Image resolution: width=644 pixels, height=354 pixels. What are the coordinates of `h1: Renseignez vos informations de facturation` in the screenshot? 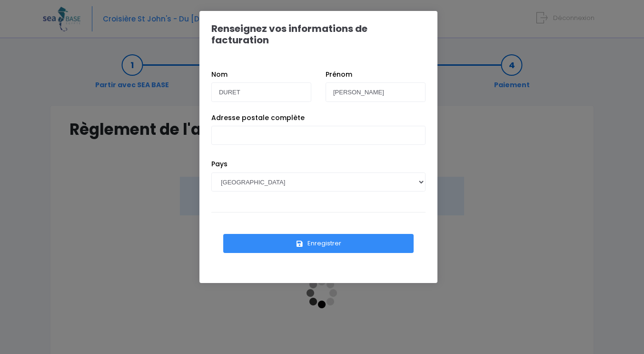 It's located at (319, 34).